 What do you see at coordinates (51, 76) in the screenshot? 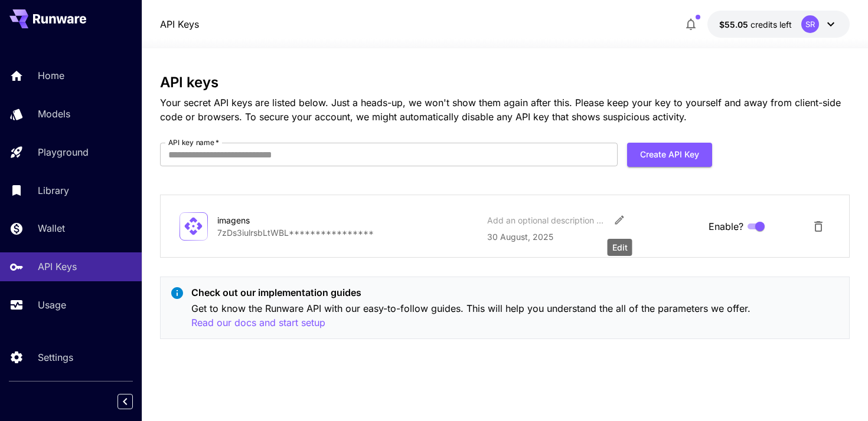
I see `p: Home` at bounding box center [51, 76].